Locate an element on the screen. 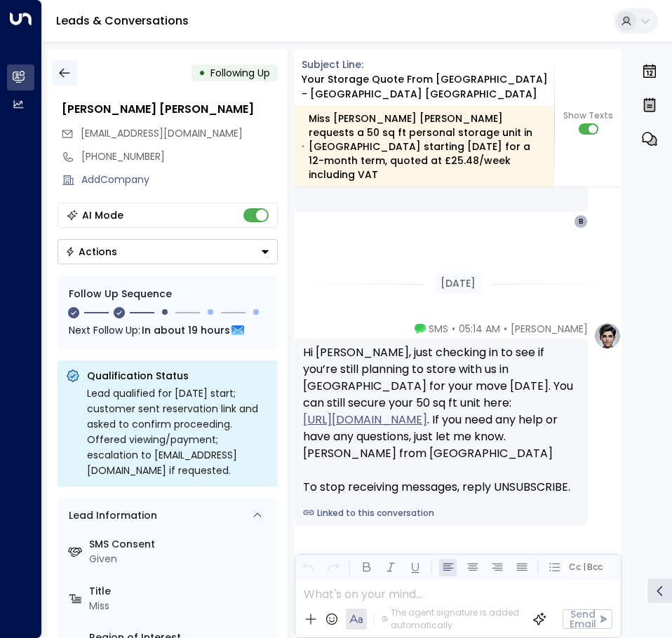  div: Actions is located at coordinates (91, 252).